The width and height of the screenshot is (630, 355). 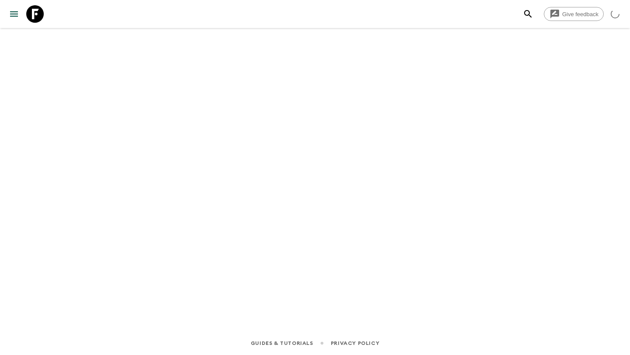 I want to click on a: Guides & Tutorials, so click(x=282, y=344).